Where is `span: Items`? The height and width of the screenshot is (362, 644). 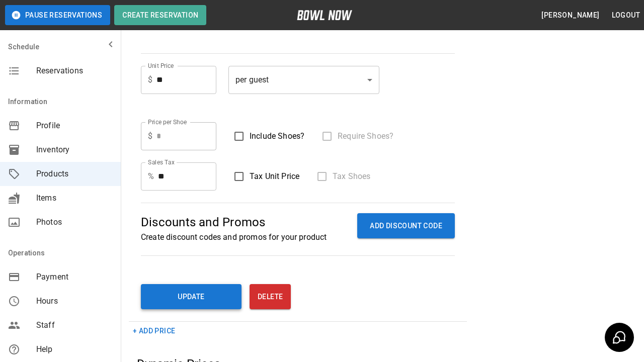
span: Items is located at coordinates (74, 198).